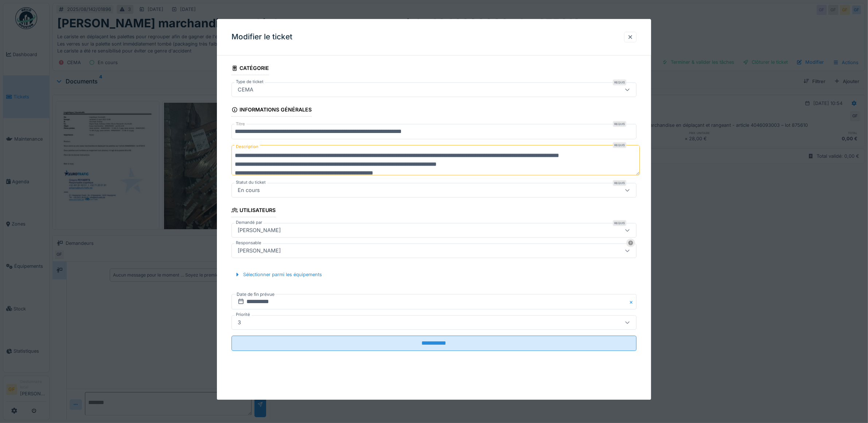 The image size is (868, 423). Describe the element at coordinates (278, 275) in the screenshot. I see `div: Sélectionner parmi les équipements` at that location.